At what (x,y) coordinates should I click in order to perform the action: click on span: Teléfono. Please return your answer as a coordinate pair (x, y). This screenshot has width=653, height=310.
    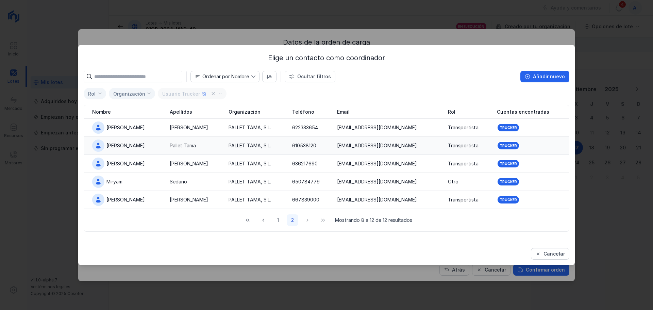
    Looking at the image, I should click on (303, 112).